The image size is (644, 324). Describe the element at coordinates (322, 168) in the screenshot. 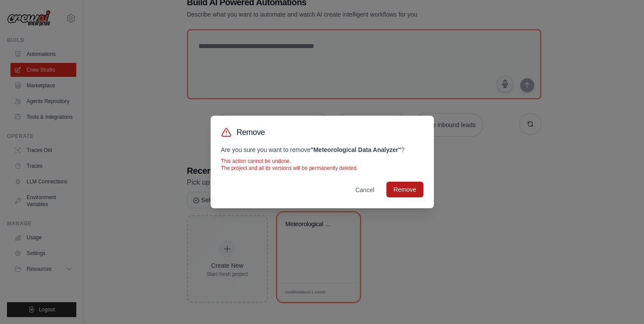

I see `p: The project and all its versions will be permanently deleted.` at that location.